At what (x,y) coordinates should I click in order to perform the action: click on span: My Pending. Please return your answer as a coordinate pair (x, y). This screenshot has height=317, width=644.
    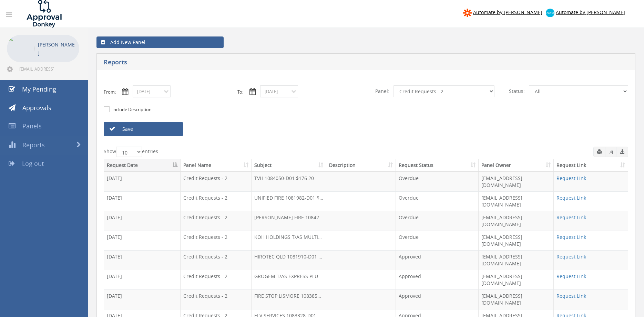
    Looking at the image, I should click on (39, 89).